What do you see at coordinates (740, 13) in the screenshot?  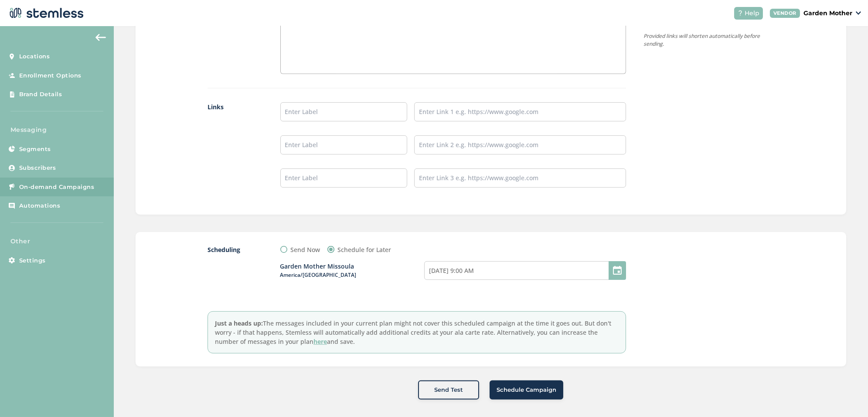 I see `img: icon-help-white-03924b79.svg` at bounding box center [740, 13].